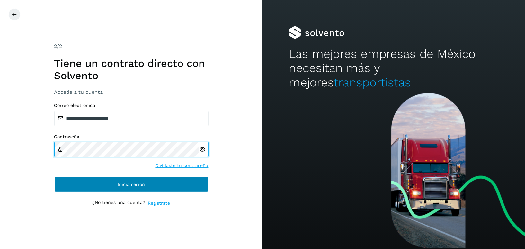 The height and width of the screenshot is (249, 525). What do you see at coordinates (56, 46) in the screenshot?
I see `span: 2` at bounding box center [56, 46].